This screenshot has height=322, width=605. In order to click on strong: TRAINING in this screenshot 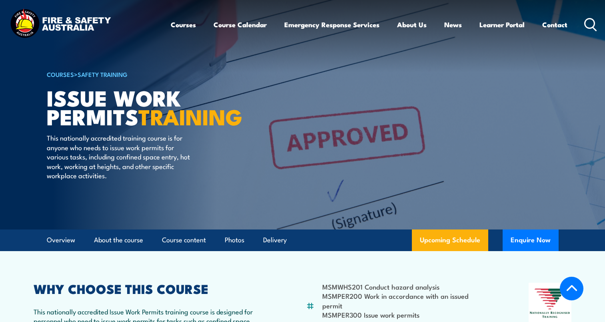, I will do `click(190, 116)`.